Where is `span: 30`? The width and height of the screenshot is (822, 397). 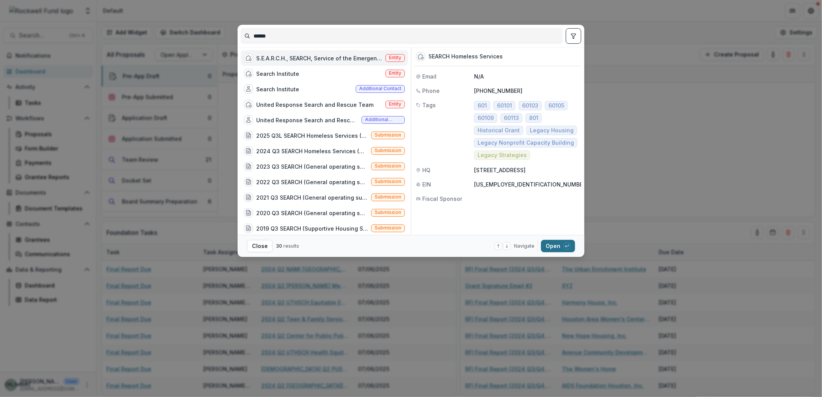 span: 30 is located at coordinates (279, 246).